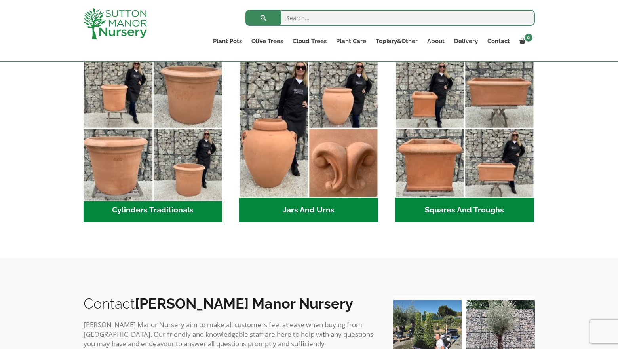 Image resolution: width=618 pixels, height=349 pixels. I want to click on h2: Contact, so click(230, 304).